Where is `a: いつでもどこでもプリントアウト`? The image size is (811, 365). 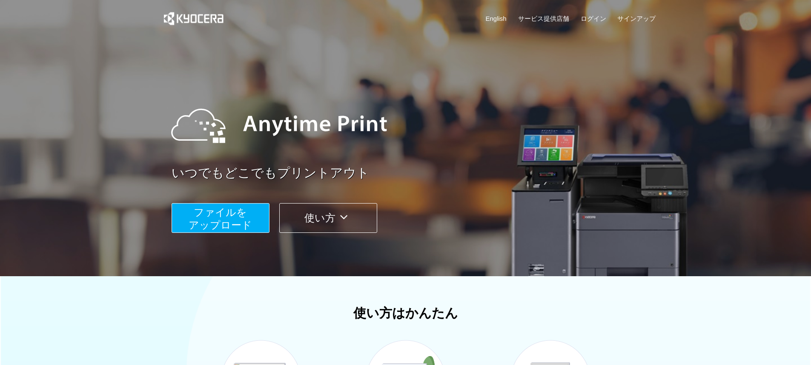 a: いつでもどこでもプリントアウト is located at coordinates (416, 173).